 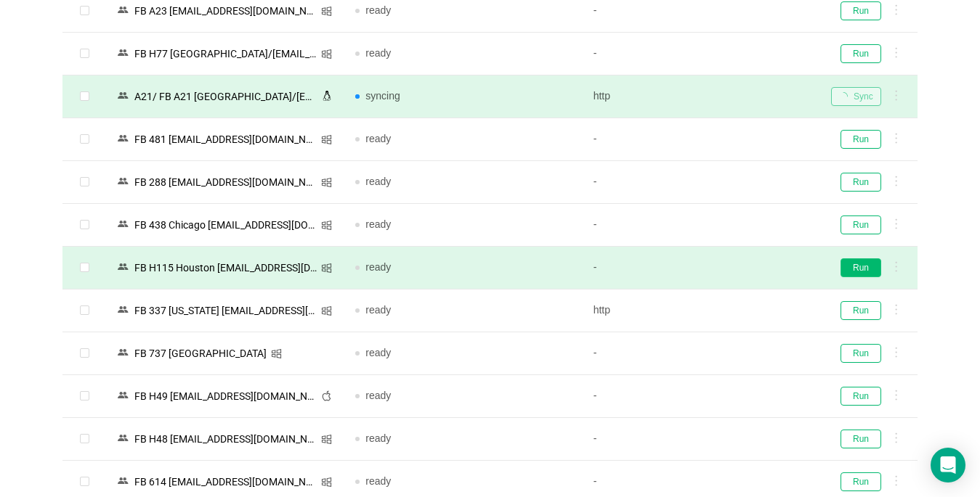 What do you see at coordinates (382, 96) in the screenshot?
I see `span: syncing` at bounding box center [382, 96].